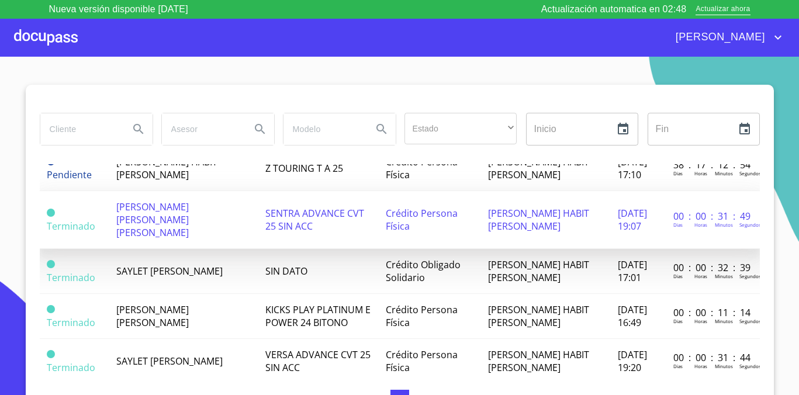  What do you see at coordinates (712, 313) in the screenshot?
I see `p: 00 : 00 : 11 : 14` at bounding box center [712, 313].